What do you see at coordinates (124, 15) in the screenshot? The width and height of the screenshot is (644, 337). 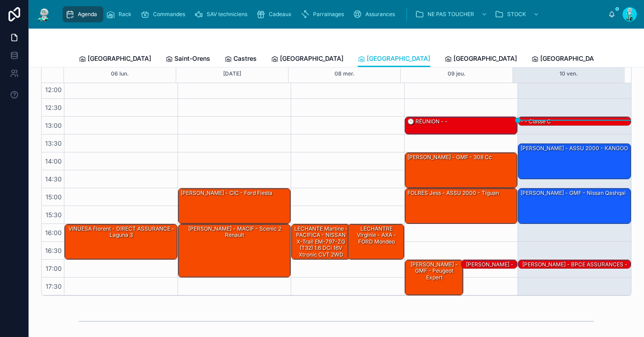 I see `span: Rack` at bounding box center [124, 15].